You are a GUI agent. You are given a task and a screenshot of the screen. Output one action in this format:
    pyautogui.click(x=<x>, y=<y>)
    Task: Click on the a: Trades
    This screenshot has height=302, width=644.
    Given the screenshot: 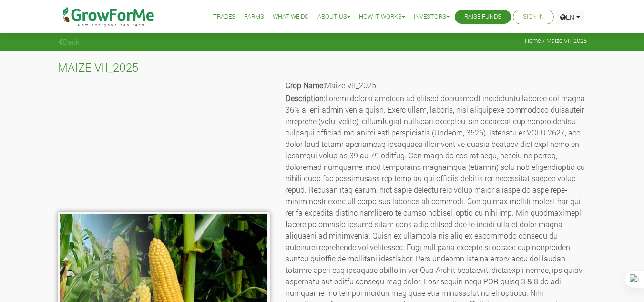 What is the action you would take?
    pyautogui.click(x=224, y=17)
    